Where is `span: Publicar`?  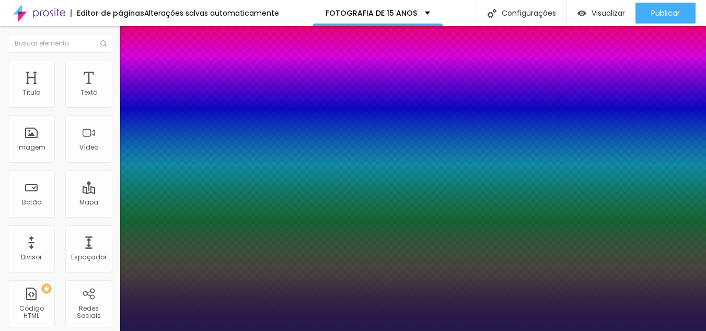
span: Publicar is located at coordinates (665, 13).